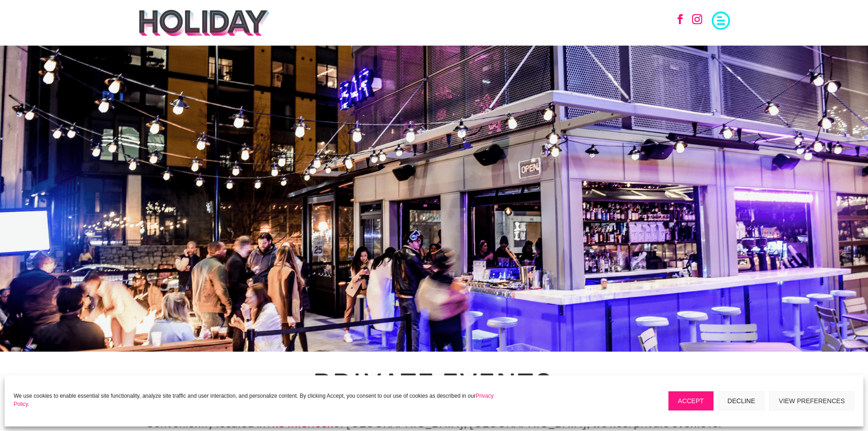 The width and height of the screenshot is (868, 431). I want to click on button: Accept, so click(691, 401).